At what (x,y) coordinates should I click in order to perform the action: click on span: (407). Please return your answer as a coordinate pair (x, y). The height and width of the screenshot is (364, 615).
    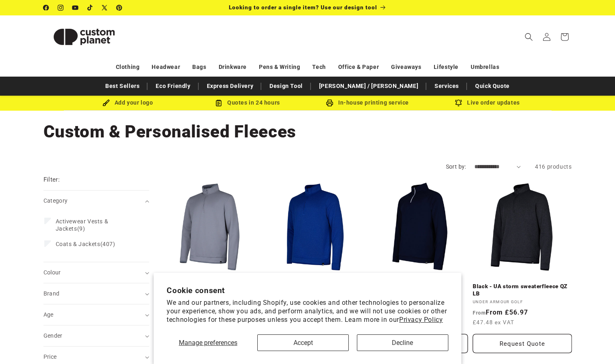
    Looking at the image, I should click on (85, 244).